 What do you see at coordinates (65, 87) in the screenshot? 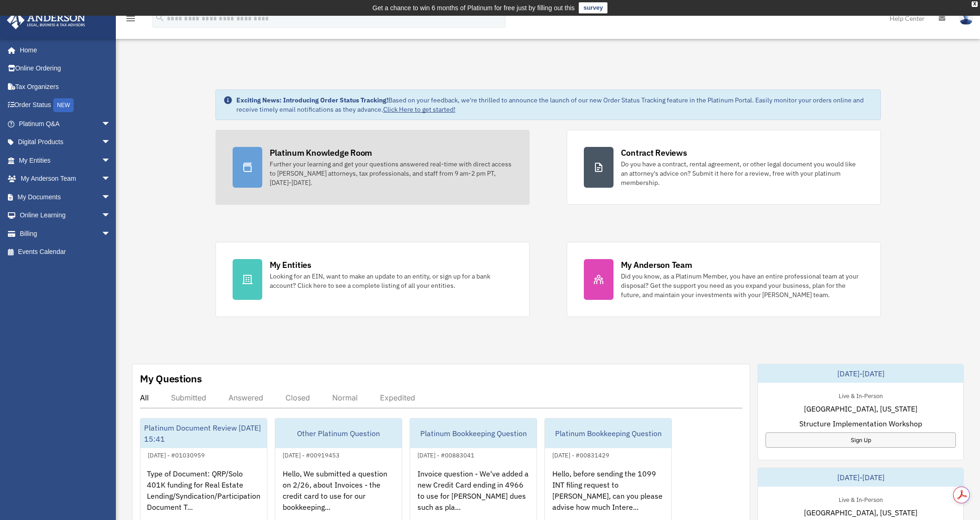
I see `a: Tax Organizers` at bounding box center [65, 87].